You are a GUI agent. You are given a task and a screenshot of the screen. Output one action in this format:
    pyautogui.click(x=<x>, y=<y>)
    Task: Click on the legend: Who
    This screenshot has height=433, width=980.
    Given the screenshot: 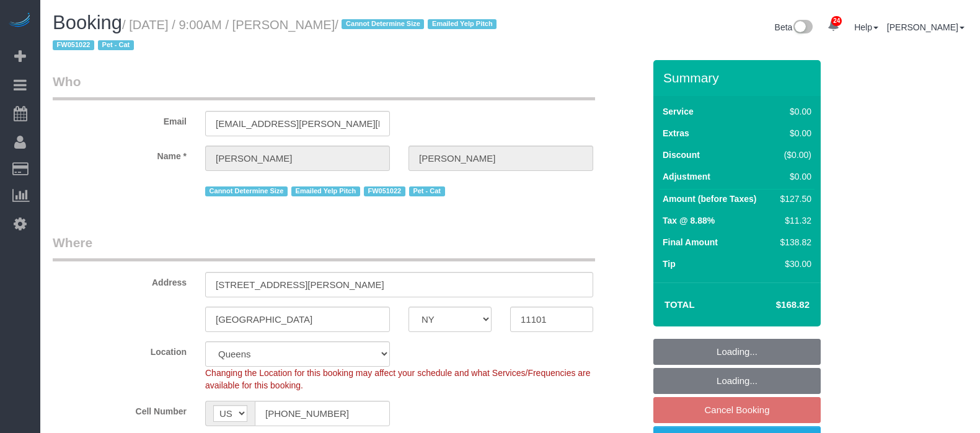 What is the action you would take?
    pyautogui.click(x=324, y=86)
    